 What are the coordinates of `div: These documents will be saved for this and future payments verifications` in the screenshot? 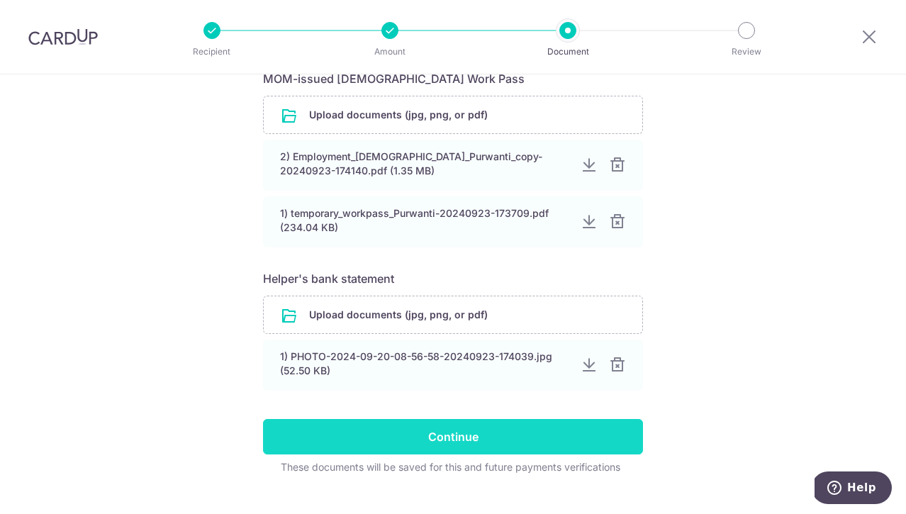 It's located at (450, 467).